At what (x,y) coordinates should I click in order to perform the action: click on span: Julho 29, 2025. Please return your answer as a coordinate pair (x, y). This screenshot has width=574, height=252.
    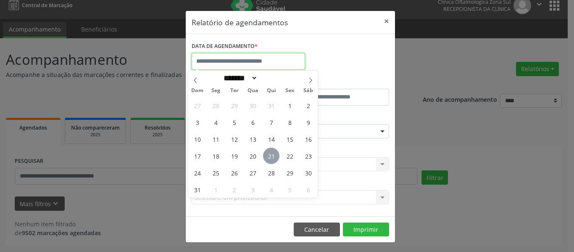
    Looking at the image, I should click on (234, 105).